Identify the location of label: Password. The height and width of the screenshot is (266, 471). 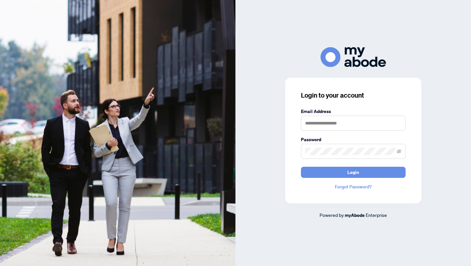
(354, 139).